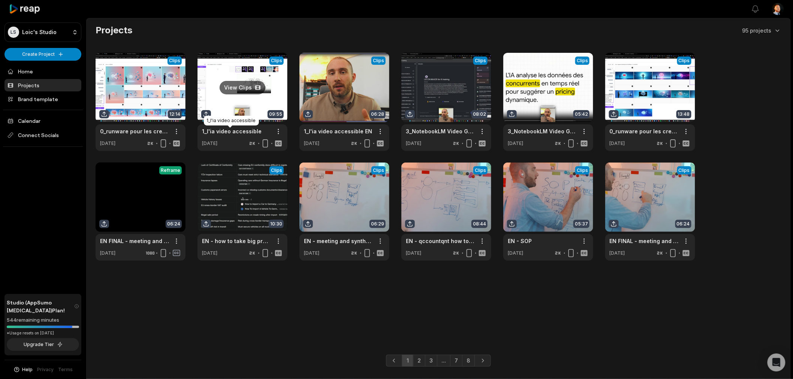 The height and width of the screenshot is (379, 793). What do you see at coordinates (43, 99) in the screenshot?
I see `a: Brand template` at bounding box center [43, 99].